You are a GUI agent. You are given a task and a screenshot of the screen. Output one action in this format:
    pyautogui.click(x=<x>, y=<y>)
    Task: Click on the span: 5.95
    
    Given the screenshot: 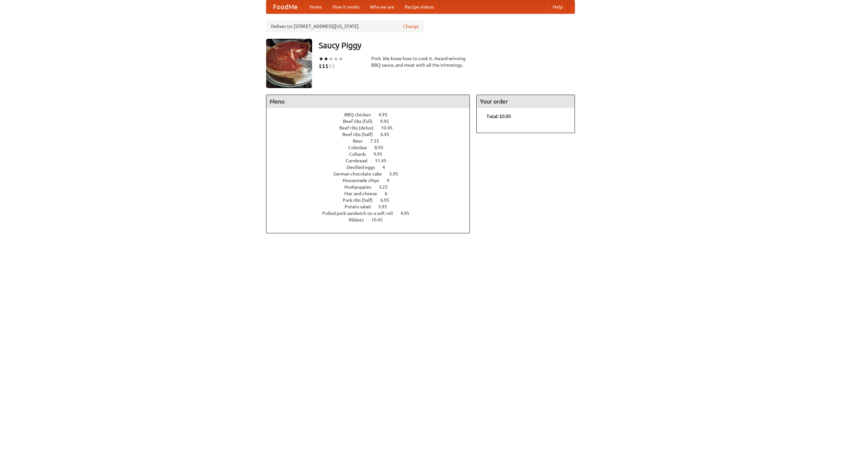 What is the action you would take?
    pyautogui.click(x=397, y=174)
    